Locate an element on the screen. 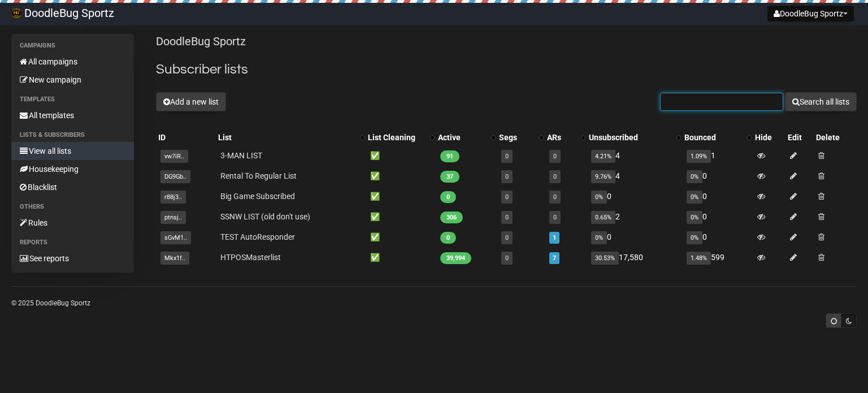  a: Big Game Subscribed is located at coordinates (257, 196).